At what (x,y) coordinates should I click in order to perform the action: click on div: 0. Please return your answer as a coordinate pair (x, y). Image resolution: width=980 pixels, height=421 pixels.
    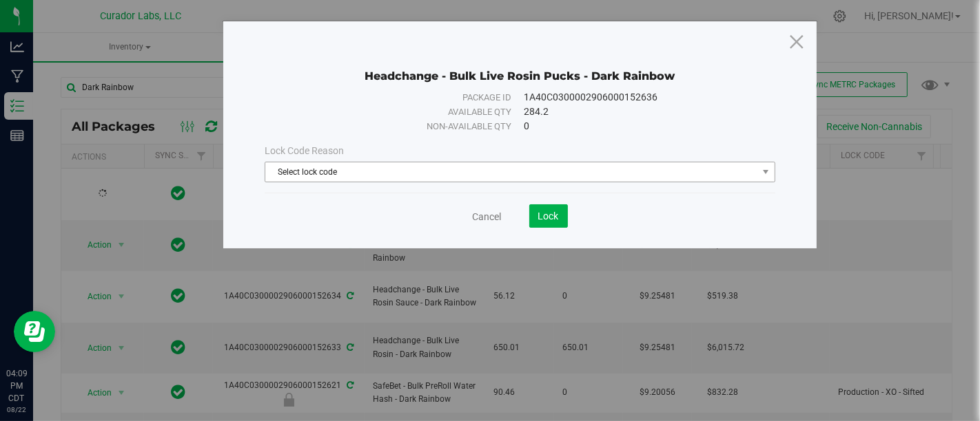
    Looking at the image, I should click on (638, 126).